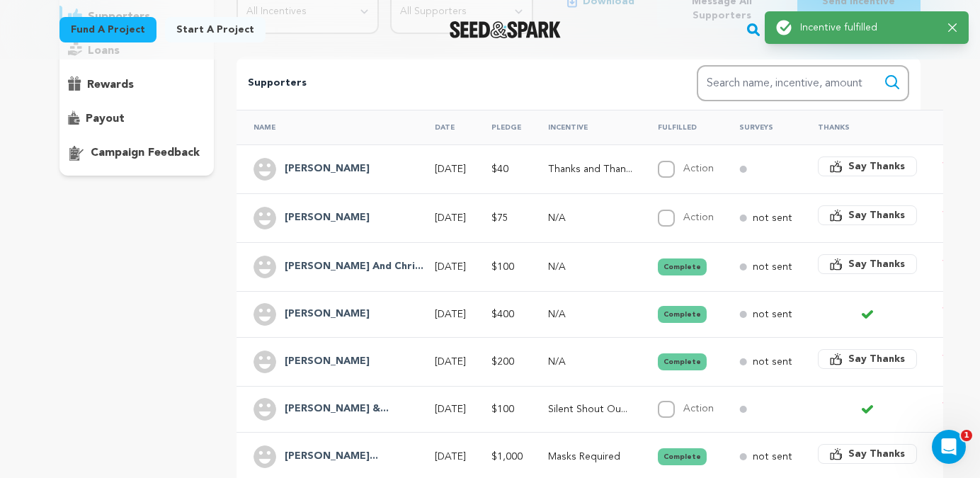  Describe the element at coordinates (504, 29) in the screenshot. I see `a: Seed&Spark Homepage` at that location.